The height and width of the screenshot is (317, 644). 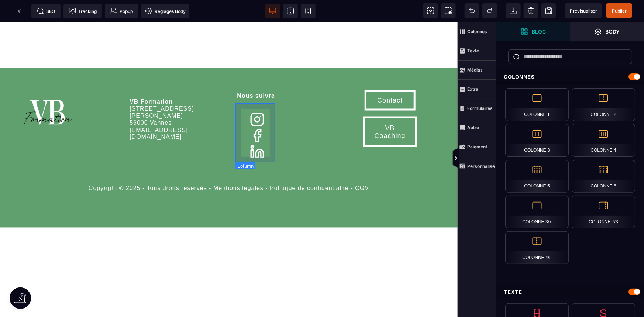 What do you see at coordinates (165, 11) in the screenshot?
I see `span: Favicon` at bounding box center [165, 11].